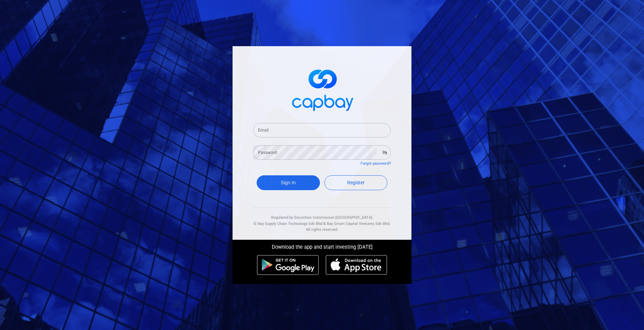 The width and height of the screenshot is (644, 330). Describe the element at coordinates (288, 265) in the screenshot. I see `img: android` at that location.